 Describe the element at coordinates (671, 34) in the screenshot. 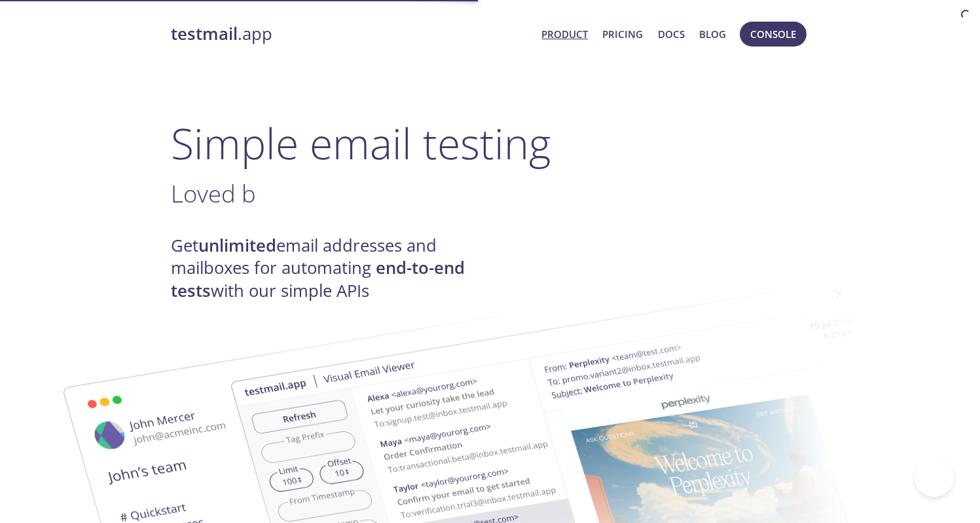

I see `a: Docs` at that location.